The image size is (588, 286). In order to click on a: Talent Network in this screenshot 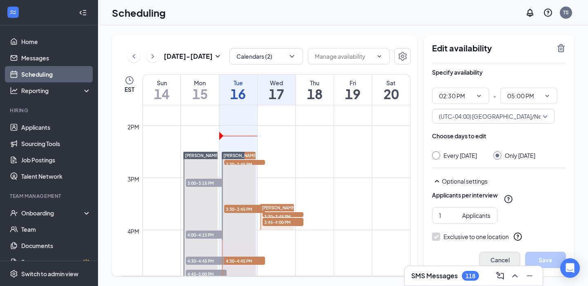, I will do `click(56, 176)`.